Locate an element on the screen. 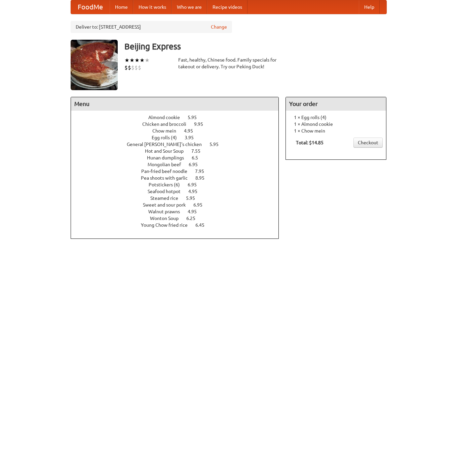 Image resolution: width=457 pixels, height=476 pixels. a: FoodMe is located at coordinates (90, 7).